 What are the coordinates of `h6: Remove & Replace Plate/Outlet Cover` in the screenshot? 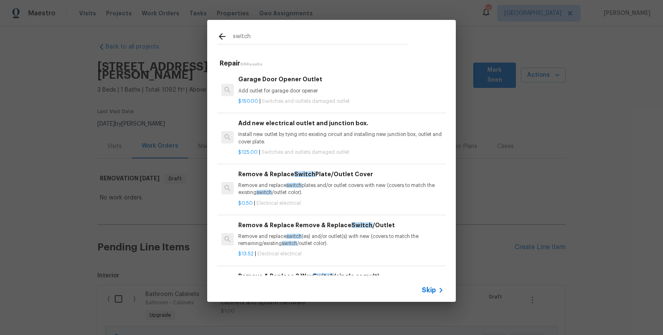 It's located at (341, 174).